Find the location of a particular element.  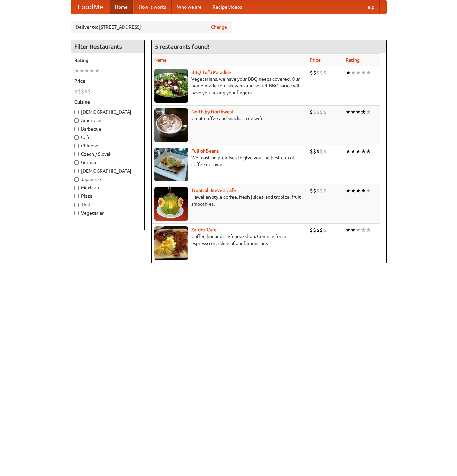

b: Full of Beans is located at coordinates (205, 151).